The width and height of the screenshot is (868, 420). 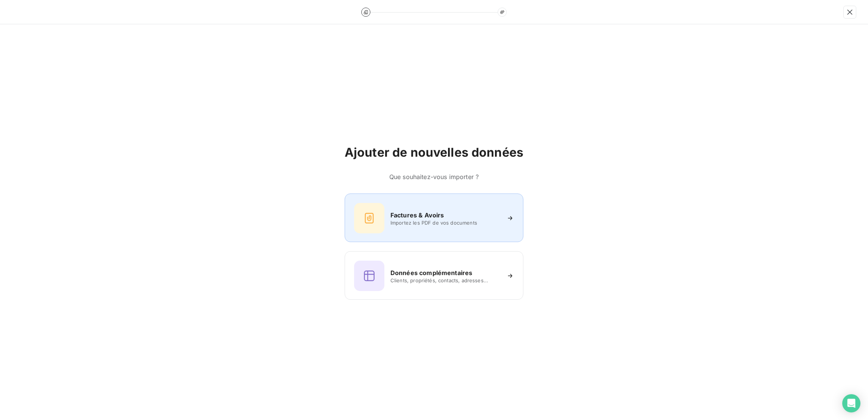 I want to click on span: Importez les PDF de vos documents, so click(x=445, y=222).